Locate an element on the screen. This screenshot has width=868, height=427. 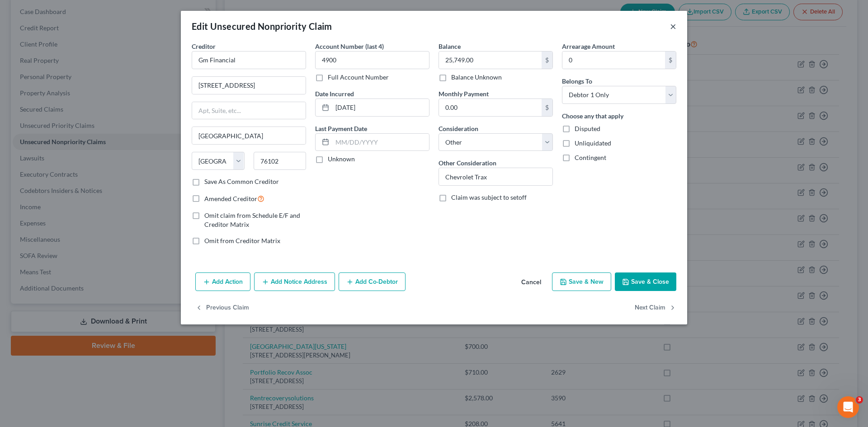
input: Search creditor by name... is located at coordinates (248, 60).